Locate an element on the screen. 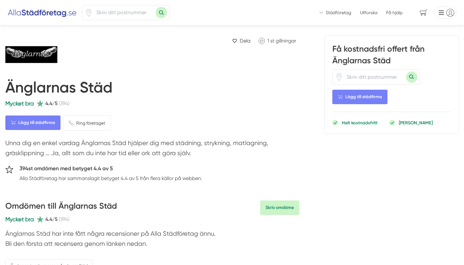 The width and height of the screenshot is (464, 265). h1: Änglarnas Städ is located at coordinates (59, 89).